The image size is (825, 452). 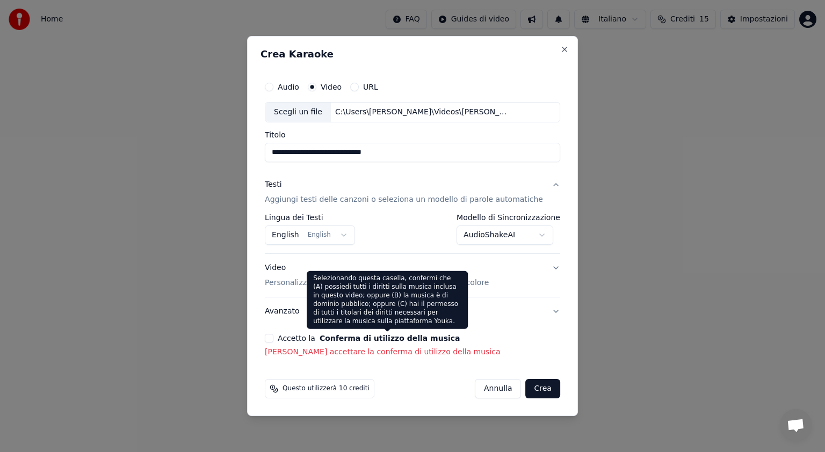 I want to click on label: Titolo, so click(x=413, y=135).